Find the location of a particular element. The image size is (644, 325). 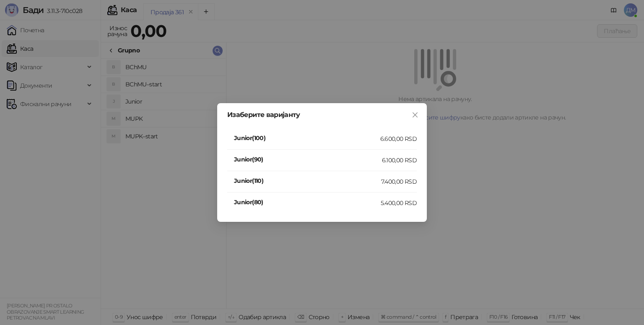

div: 7.400,00 RSD is located at coordinates (399, 182).